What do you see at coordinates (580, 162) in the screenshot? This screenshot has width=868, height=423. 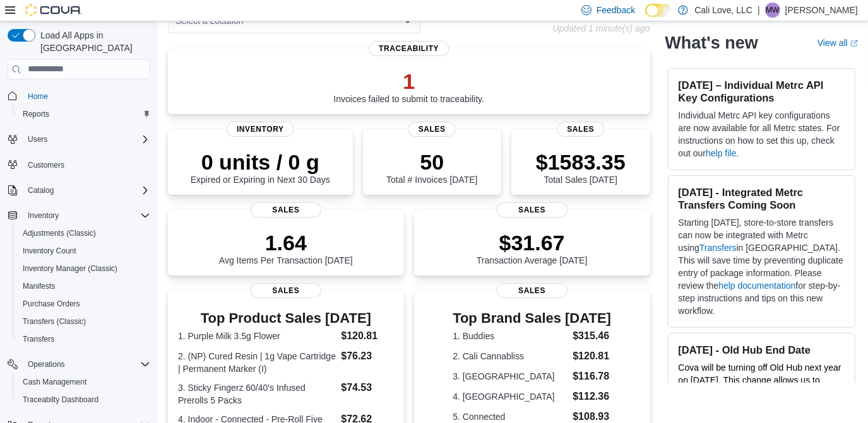 I see `p: $1583.35` at bounding box center [580, 162].